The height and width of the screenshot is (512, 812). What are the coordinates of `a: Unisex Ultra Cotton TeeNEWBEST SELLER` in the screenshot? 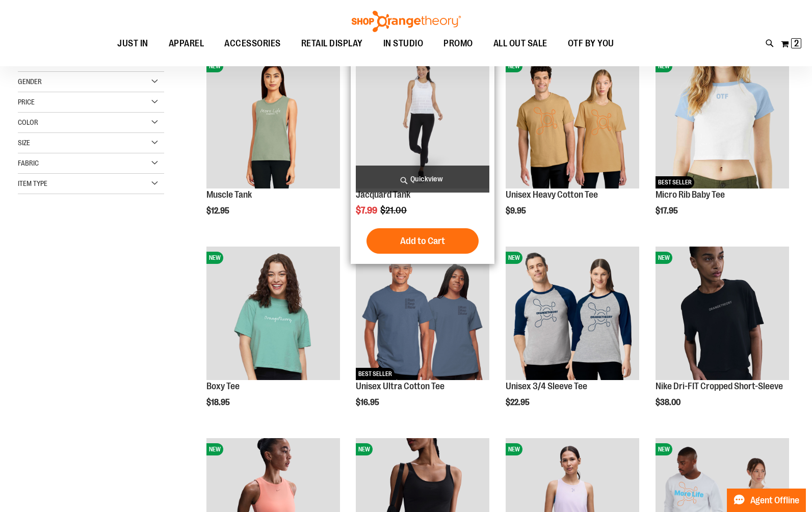 It's located at (423, 314).